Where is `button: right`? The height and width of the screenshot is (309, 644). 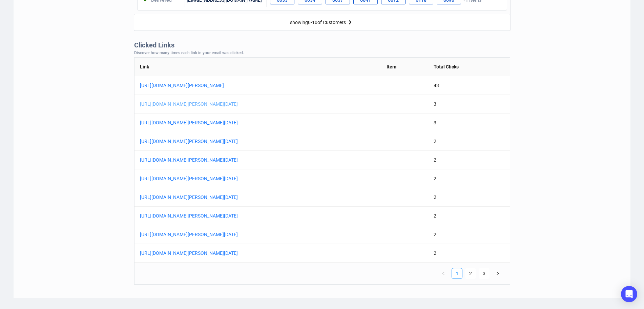 button: right is located at coordinates (498, 273).